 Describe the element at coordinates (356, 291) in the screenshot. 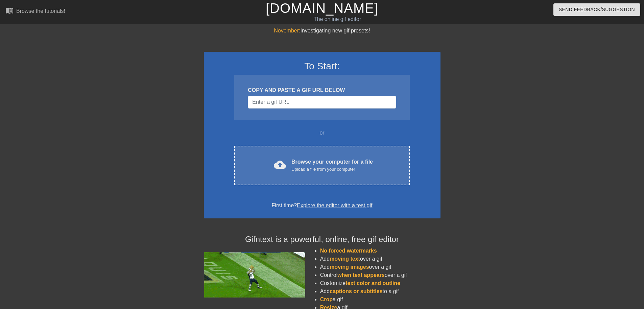

I see `span: captions or subtitles` at that location.